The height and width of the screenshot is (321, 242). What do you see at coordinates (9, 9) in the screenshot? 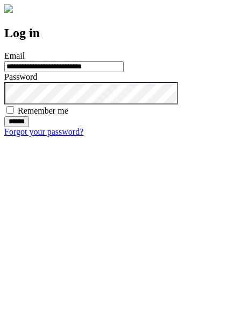
I see `img: logo-4e3dc11c47720685a147b03b5a06dd966a58ff35d612b21f08c02c0306f2b779.png` at bounding box center [9, 9].